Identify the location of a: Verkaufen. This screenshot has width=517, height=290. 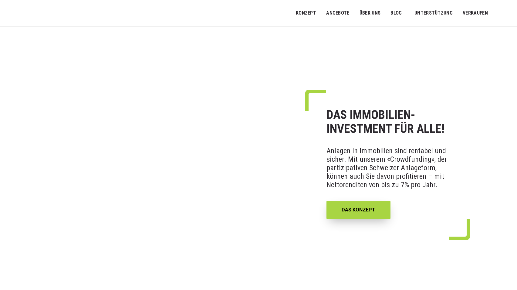
(475, 13).